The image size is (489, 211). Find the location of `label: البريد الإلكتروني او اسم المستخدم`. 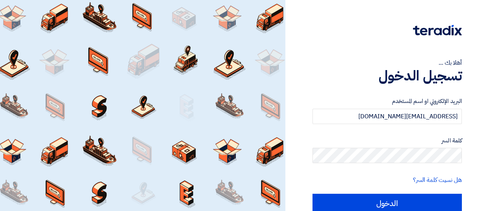

label: البريد الإلكتروني او اسم المستخدم is located at coordinates (387, 101).